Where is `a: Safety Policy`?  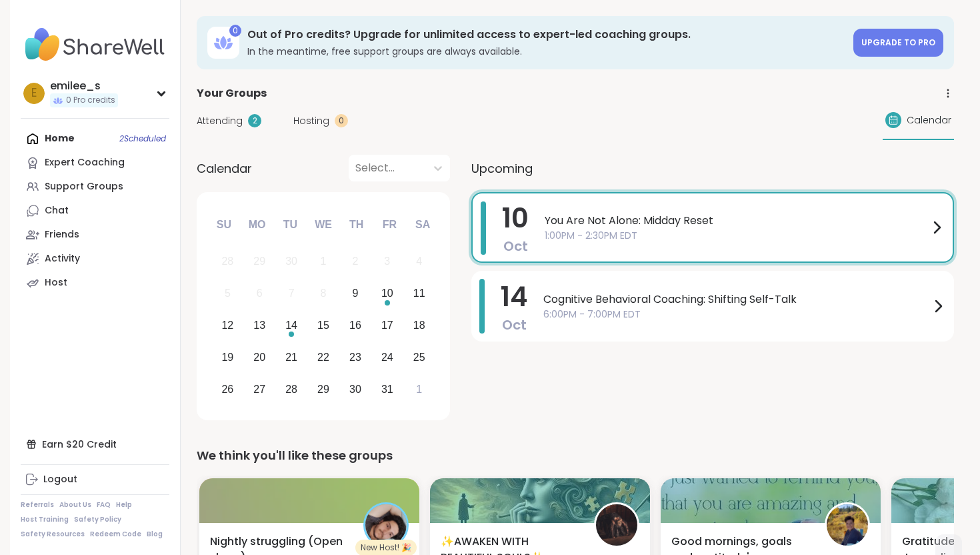 a: Safety Policy is located at coordinates (97, 519).